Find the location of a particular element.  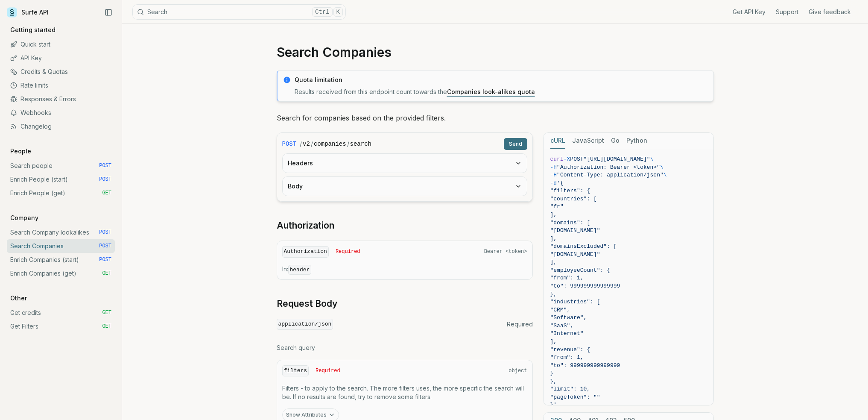

a: Authorization is located at coordinates (305, 226).